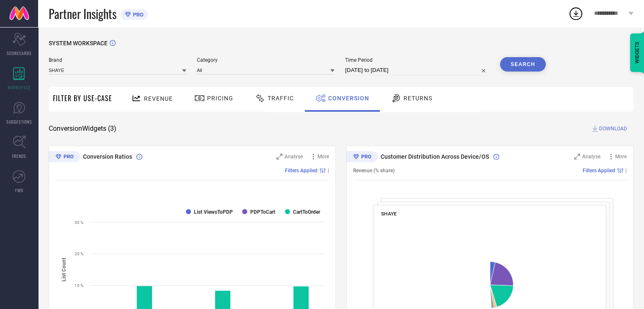  What do you see at coordinates (108, 156) in the screenshot?
I see `span: Conversion Ratios` at bounding box center [108, 156].